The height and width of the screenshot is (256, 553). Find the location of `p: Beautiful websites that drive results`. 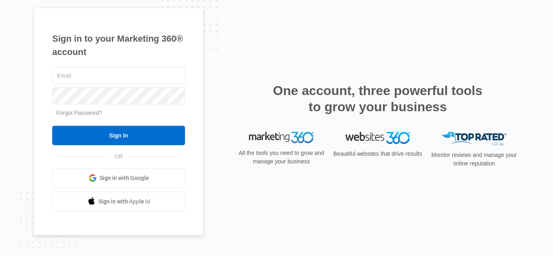

p: Beautiful websites that drive results is located at coordinates (378, 154).